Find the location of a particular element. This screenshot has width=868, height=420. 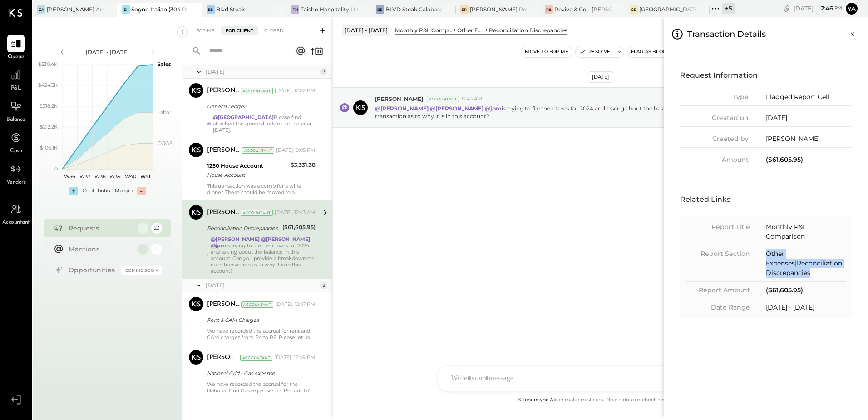

span: Vendors is located at coordinates (16, 182).